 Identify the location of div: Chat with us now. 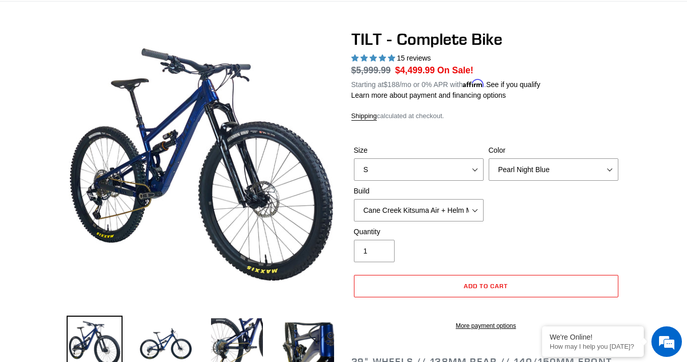
(127, 64).